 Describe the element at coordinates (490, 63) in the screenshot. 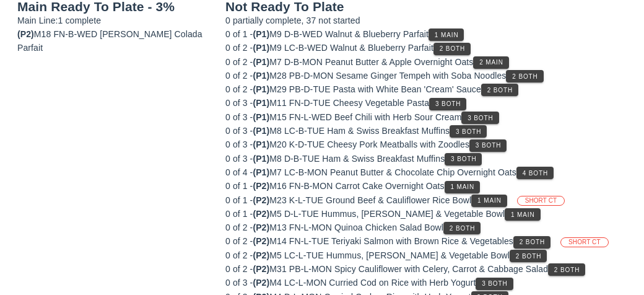

I see `button: 2 Main` at that location.